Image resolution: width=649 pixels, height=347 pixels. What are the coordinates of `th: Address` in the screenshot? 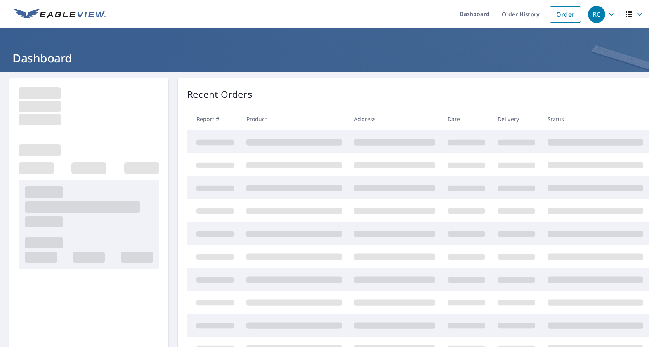 It's located at (394, 119).